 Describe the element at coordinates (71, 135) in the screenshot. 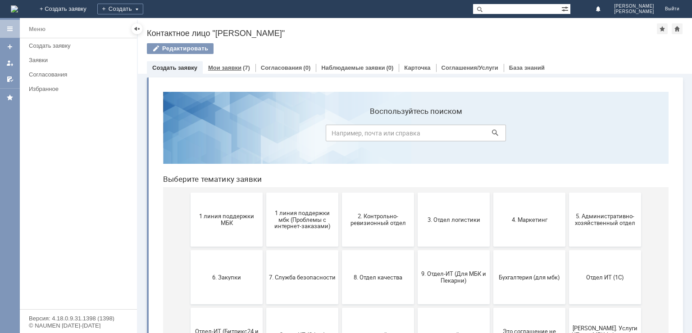

I see `button: 1 линия поддержки МБК` at that location.